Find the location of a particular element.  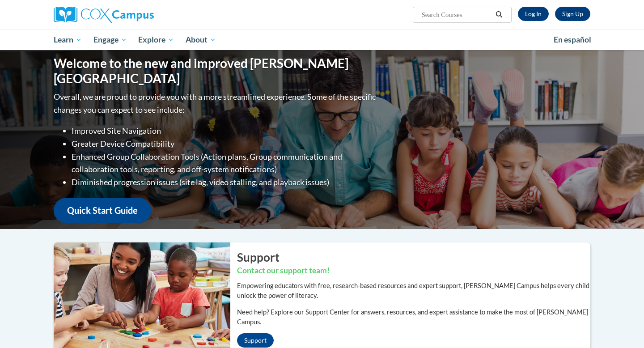

span: Learn is located at coordinates (68, 40).